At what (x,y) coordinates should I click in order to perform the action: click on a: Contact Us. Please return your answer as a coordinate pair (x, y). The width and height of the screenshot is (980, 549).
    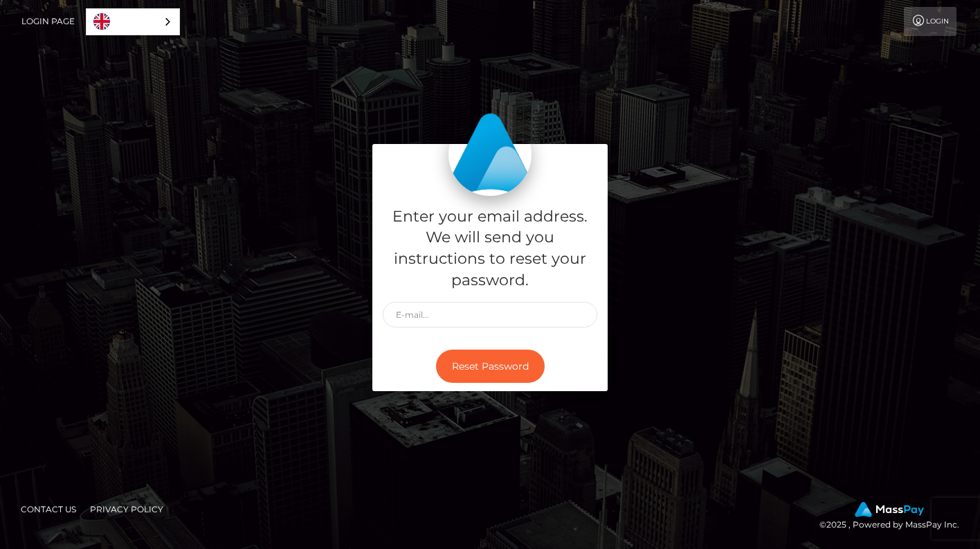
    Looking at the image, I should click on (48, 508).